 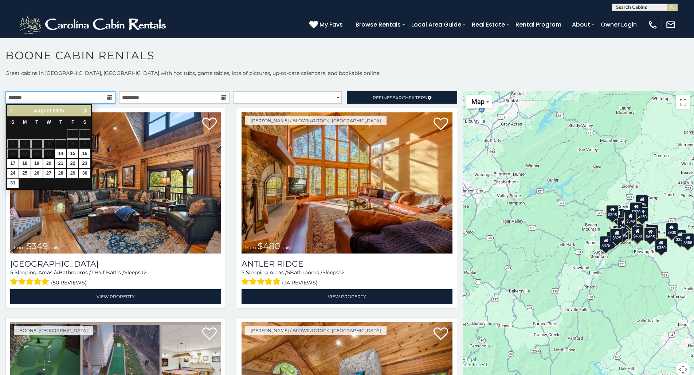 I want to click on span: Map, so click(x=478, y=102).